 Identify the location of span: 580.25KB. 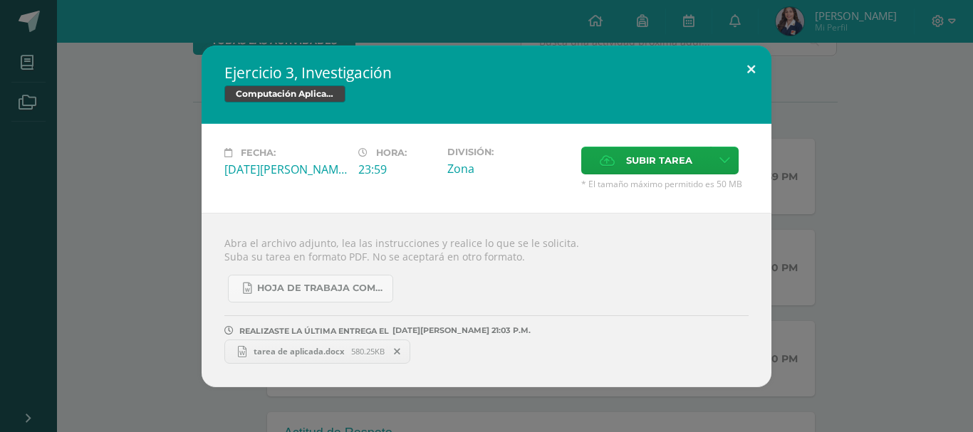
(367, 351).